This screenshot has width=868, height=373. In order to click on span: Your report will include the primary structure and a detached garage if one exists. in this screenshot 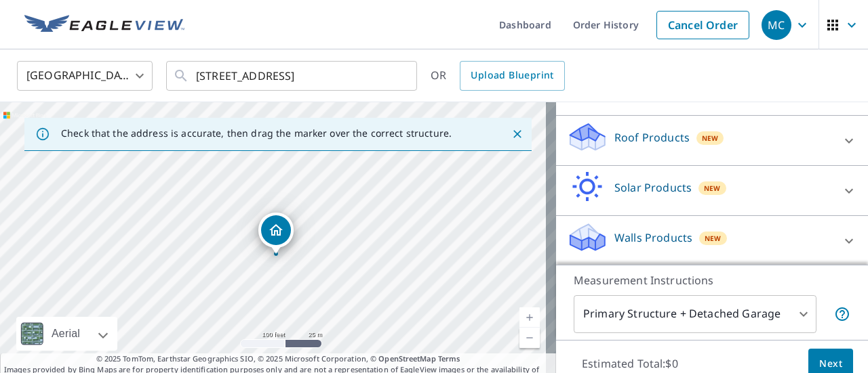, I will do `click(842, 315)`.